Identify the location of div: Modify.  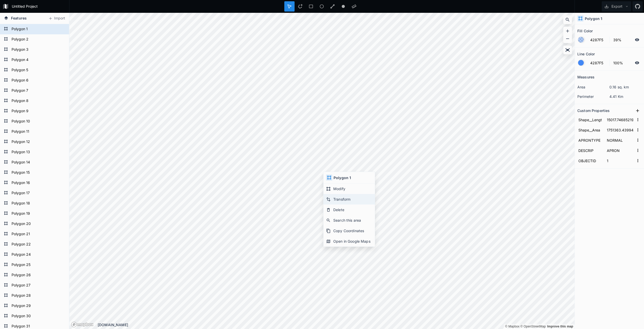
(349, 188).